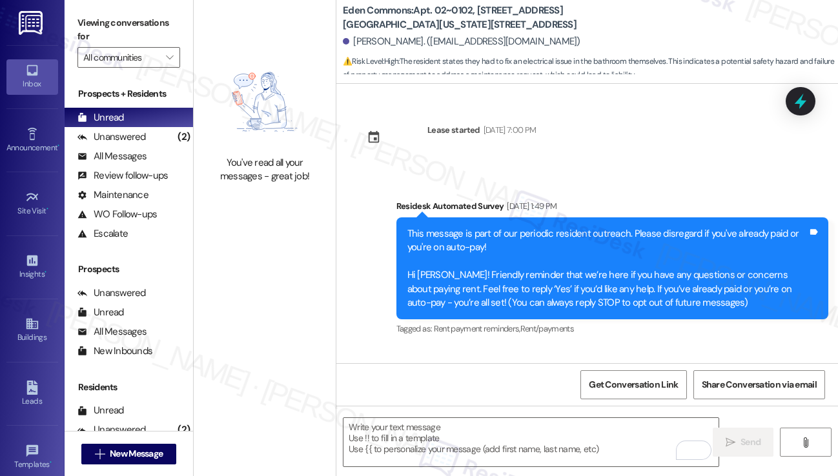 This screenshot has height=476, width=838. Describe the element at coordinates (32, 23) in the screenshot. I see `img: ResiDesk Logo` at that location.